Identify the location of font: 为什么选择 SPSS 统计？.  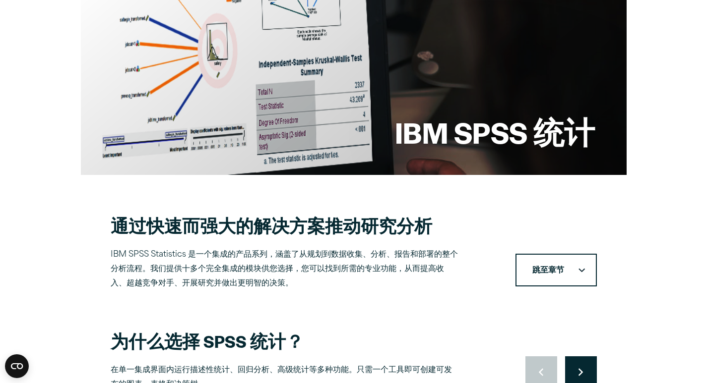
(207, 341).